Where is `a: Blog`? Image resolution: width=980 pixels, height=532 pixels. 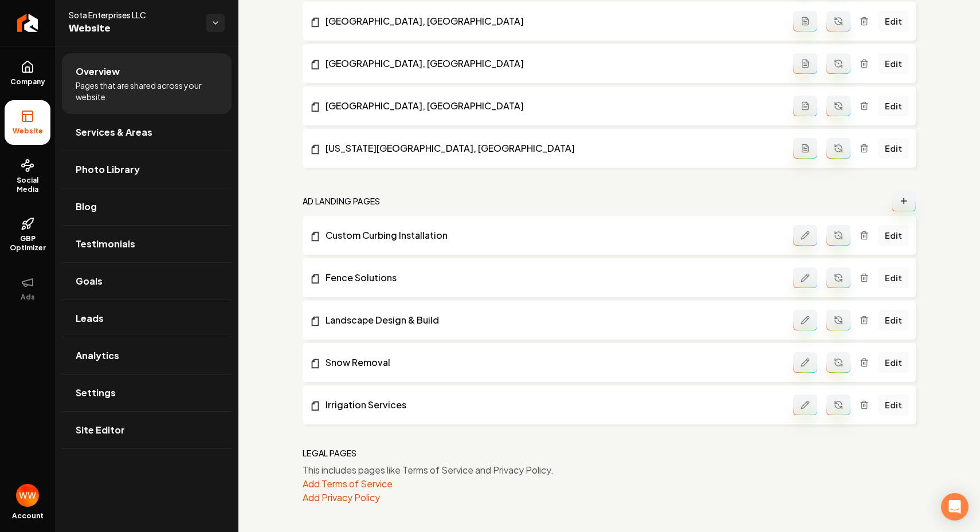
a: Blog is located at coordinates (147, 207).